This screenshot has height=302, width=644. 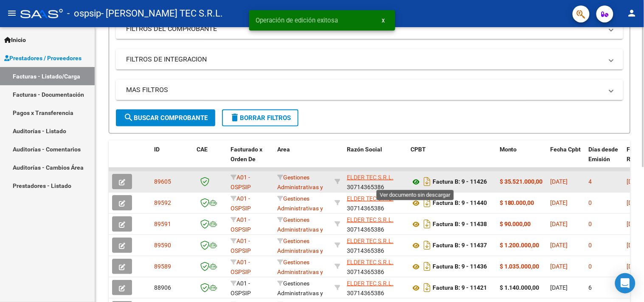 What do you see at coordinates (157, 149) in the screenshot?
I see `span: ID` at bounding box center [157, 149].